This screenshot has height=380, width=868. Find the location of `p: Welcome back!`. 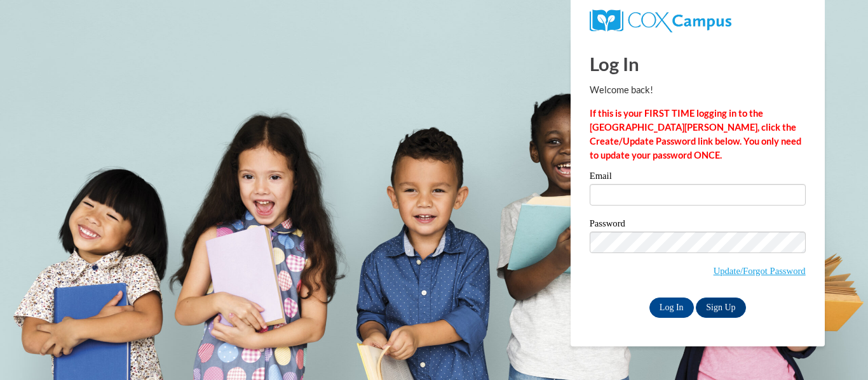

p: Welcome back! is located at coordinates (698, 90).